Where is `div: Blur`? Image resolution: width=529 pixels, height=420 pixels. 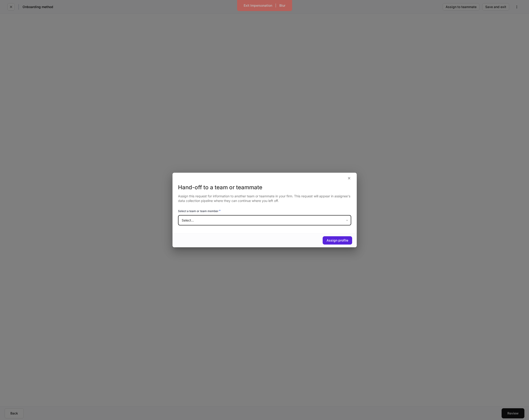
div: Blur is located at coordinates (282, 5).